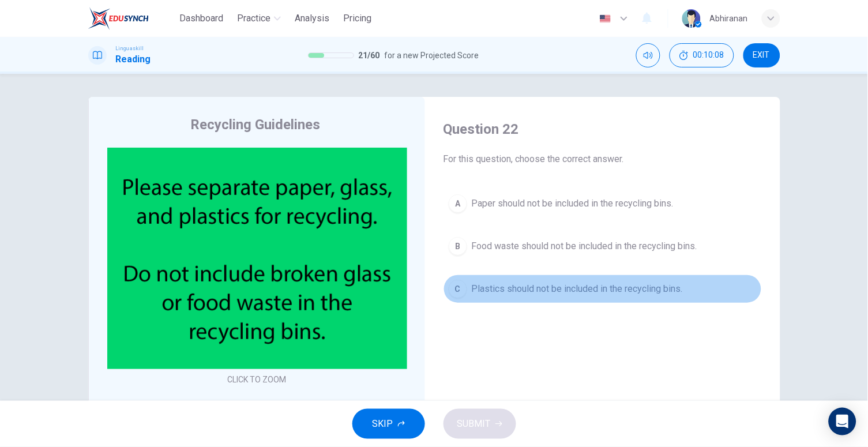  I want to click on span: 21 / 60, so click(369, 56).